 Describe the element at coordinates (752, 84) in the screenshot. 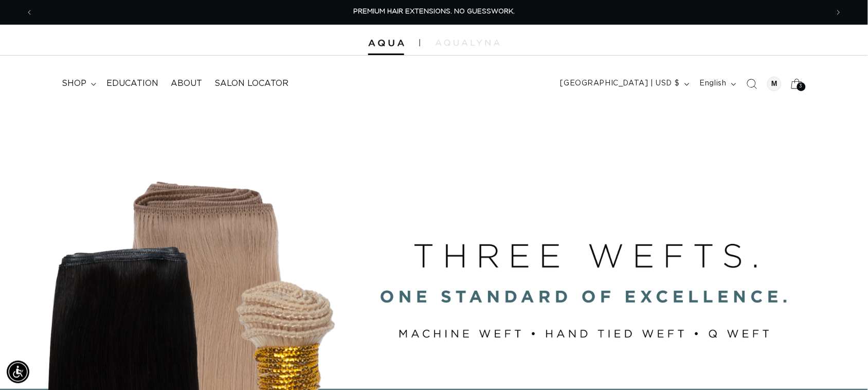

I see `summary: Search` at that location.